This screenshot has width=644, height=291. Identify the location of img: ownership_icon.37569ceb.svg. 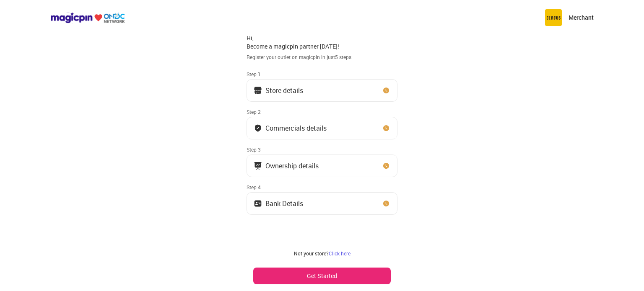
(258, 204).